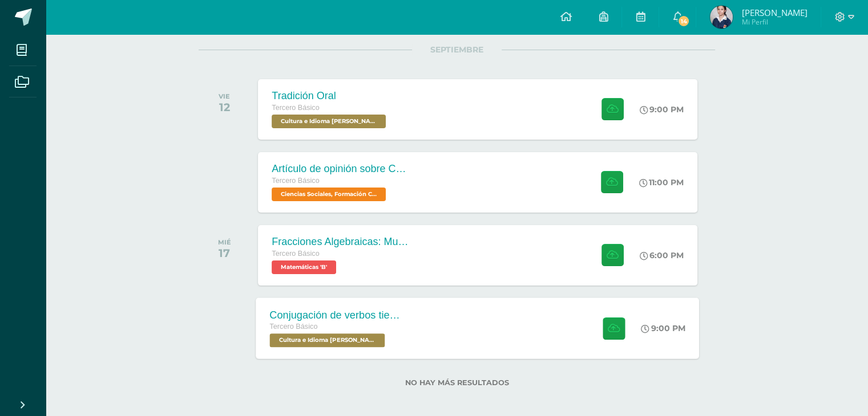 The width and height of the screenshot is (868, 416). I want to click on div: Artículo de opinión sobre Conflicto Armado Interno, so click(340, 169).